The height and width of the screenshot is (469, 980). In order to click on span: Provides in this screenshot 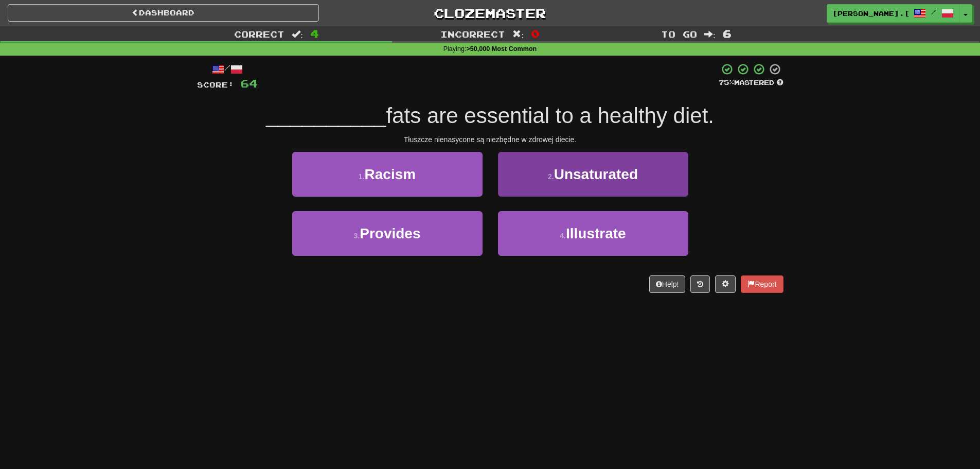, I will do `click(390, 233)`.